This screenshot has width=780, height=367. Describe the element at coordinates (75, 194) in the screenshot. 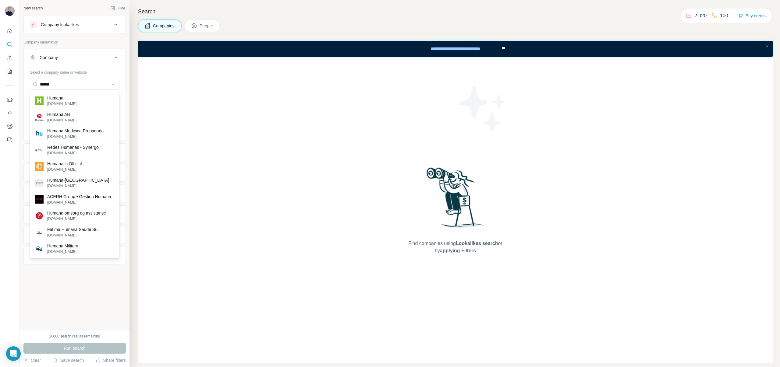

I see `button: Annual revenue ($)` at that location.